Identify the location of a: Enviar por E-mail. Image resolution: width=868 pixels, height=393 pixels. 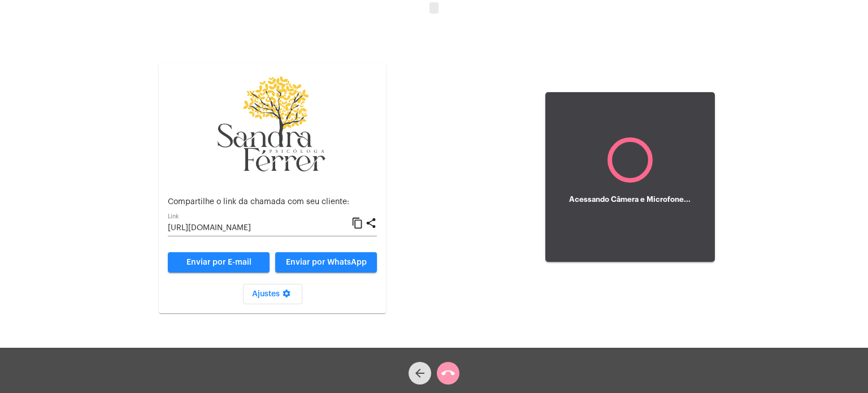
(219, 262).